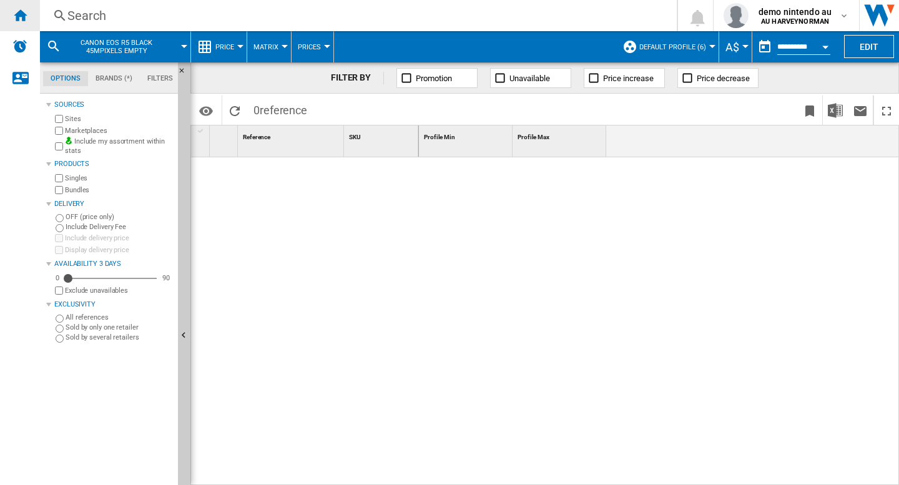 Image resolution: width=899 pixels, height=485 pixels. Describe the element at coordinates (59, 130) in the screenshot. I see `input: Marketplaces` at that location.